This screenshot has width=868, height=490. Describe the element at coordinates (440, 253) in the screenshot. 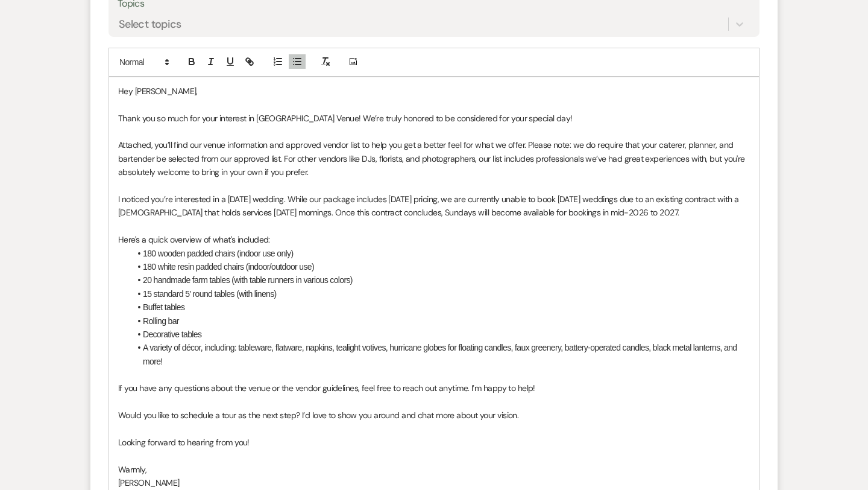

I see `li: 180 wooden padded chairs (indoor use only)` at that location.